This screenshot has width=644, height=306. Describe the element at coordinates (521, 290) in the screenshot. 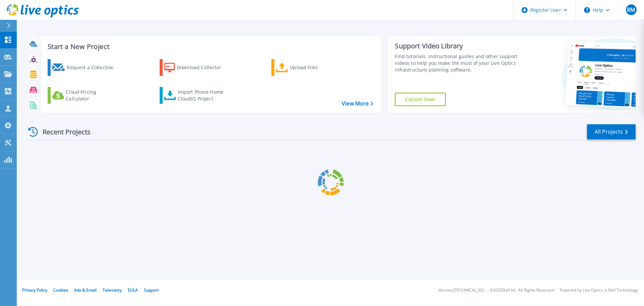

I see `li: © 2025 Dell Inc. All Rights Reserved` at that location.